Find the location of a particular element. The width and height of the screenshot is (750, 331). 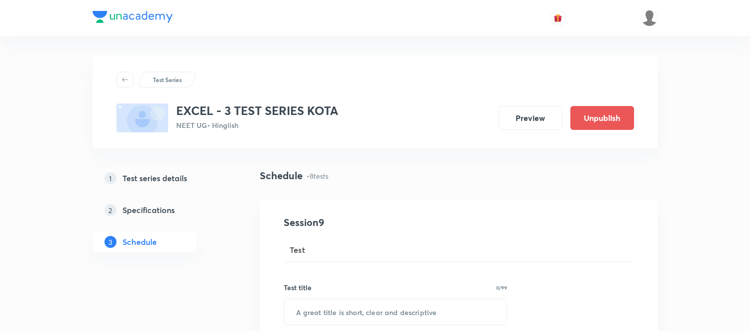

h3: EXCEL - 3 TEST SERIES KOTA is located at coordinates (257, 110).